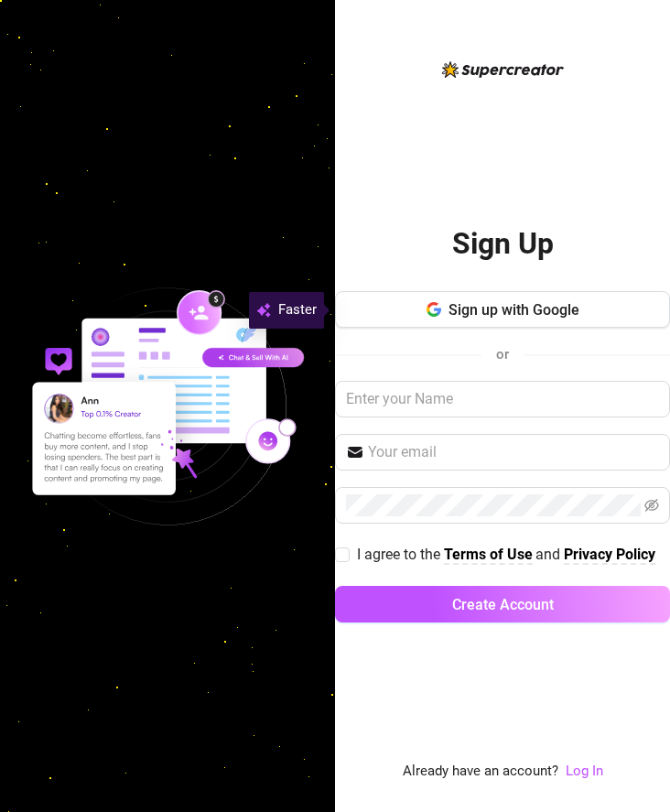 The image size is (670, 812). Describe the element at coordinates (503, 310) in the screenshot. I see `button: Sign up with Google` at that location.